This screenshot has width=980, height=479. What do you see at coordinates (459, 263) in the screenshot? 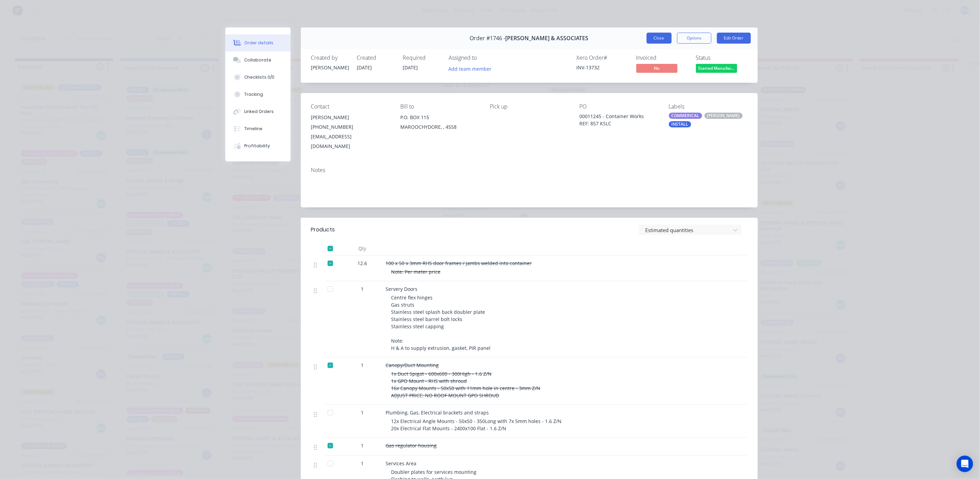
I see `span: 100 x 50 x 3mm RHS door frames / jambs welded into container` at bounding box center [459, 263].